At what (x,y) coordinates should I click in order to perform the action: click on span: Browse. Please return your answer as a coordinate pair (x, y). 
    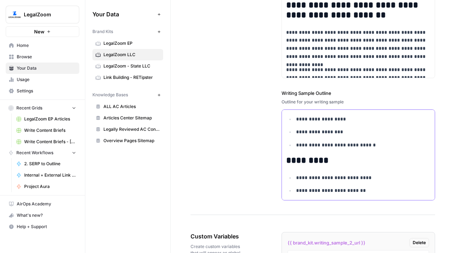
    Looking at the image, I should click on (46, 57).